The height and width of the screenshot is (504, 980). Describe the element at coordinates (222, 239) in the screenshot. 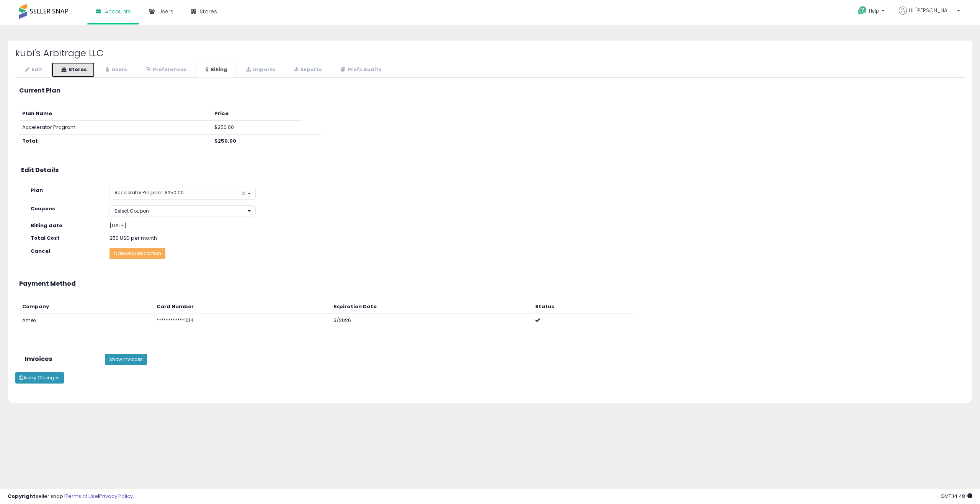

I see `div: 250 USD per month` at that location.